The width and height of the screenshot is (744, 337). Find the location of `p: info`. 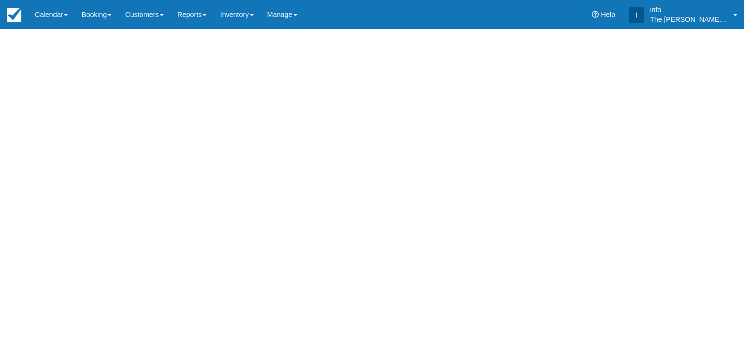

p: info is located at coordinates (689, 10).